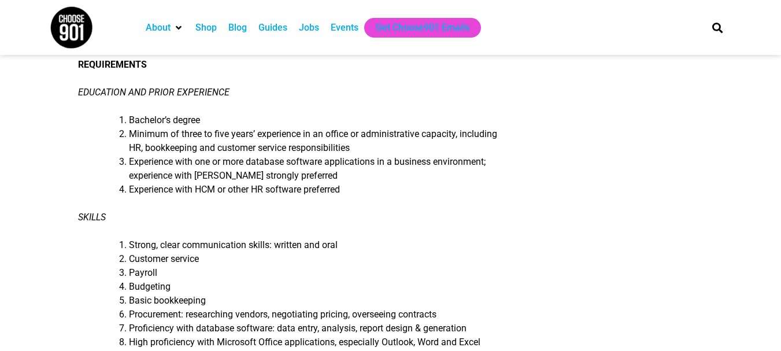  I want to click on div: Search, so click(717, 27).